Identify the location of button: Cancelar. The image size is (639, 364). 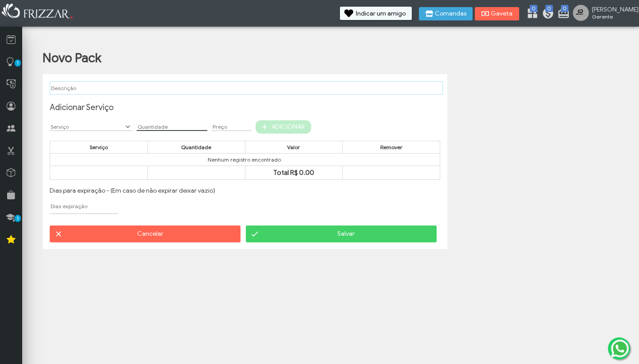
(145, 234).